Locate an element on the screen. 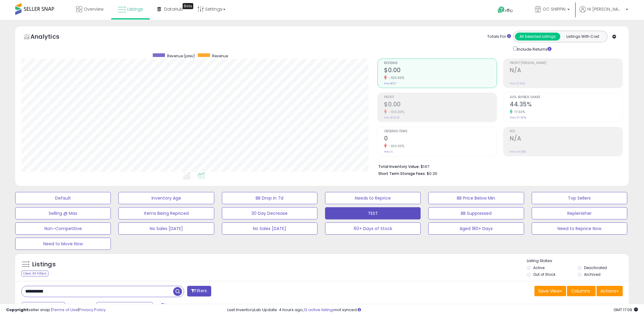 The height and width of the screenshot is (316, 644). i: Get Help is located at coordinates (501, 10).